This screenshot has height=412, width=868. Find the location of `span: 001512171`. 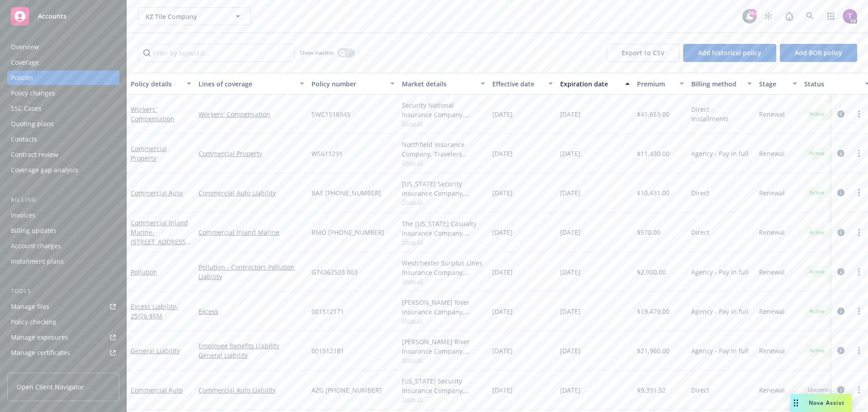

span: 001512171 is located at coordinates (328, 311).